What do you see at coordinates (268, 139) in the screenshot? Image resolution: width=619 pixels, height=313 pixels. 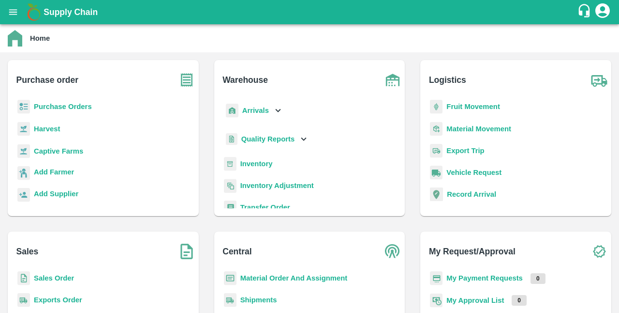 I see `b: Quality Reports` at bounding box center [268, 139].